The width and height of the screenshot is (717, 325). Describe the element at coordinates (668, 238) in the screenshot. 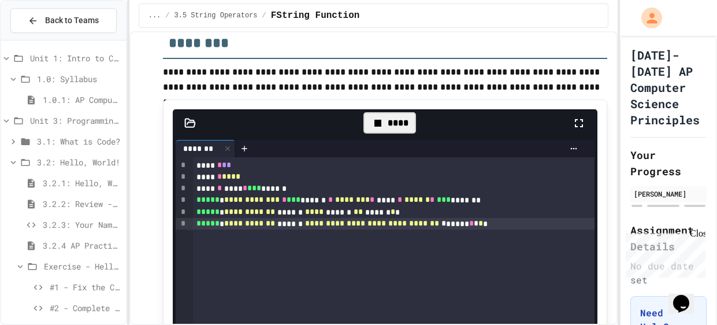

I see `h2: Assignment Details` at that location.